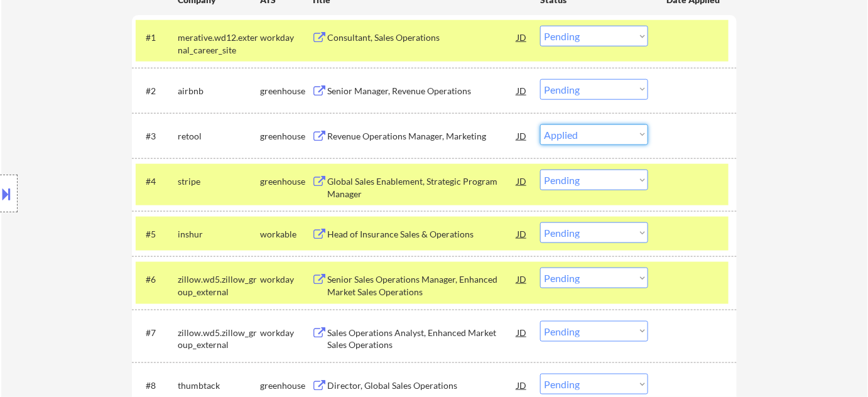 The height and width of the screenshot is (397, 868). Describe the element at coordinates (422, 385) in the screenshot. I see `div: Director, Global Sales Operations` at that location.